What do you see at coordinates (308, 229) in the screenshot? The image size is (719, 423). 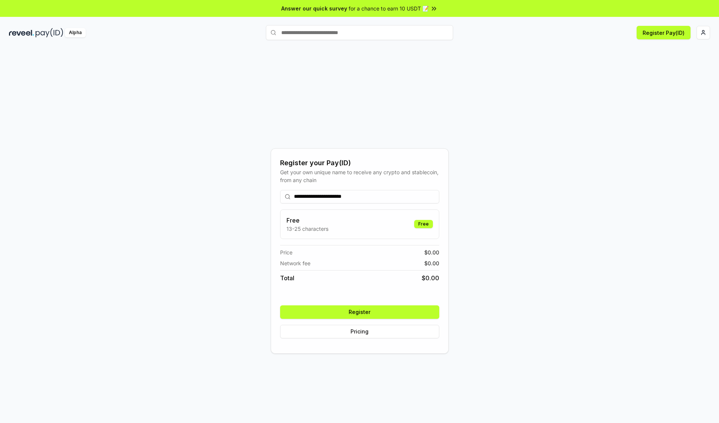 I see `p: 13-25 characters` at bounding box center [308, 229].